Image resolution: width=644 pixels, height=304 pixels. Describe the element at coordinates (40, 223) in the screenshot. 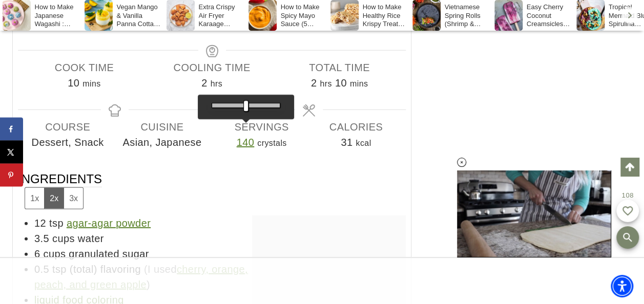

I see `span: 12` at that location.